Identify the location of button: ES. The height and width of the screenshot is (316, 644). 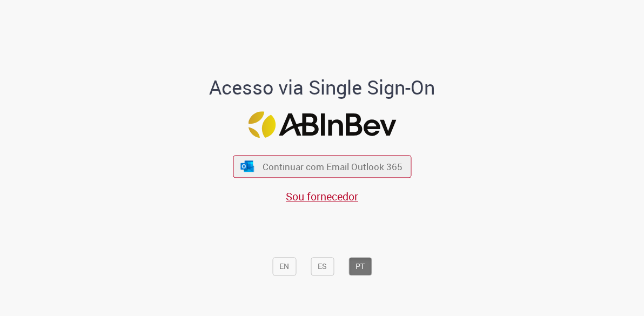
(322, 267).